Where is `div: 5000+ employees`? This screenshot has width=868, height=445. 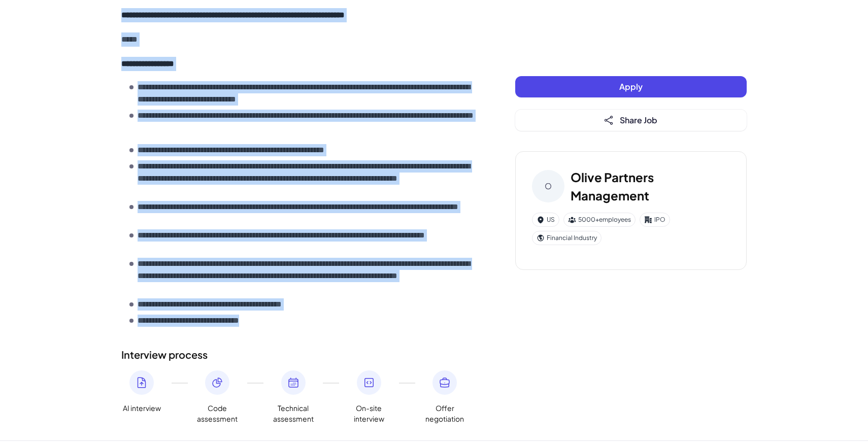 div: 5000+ employees is located at coordinates (599, 219).